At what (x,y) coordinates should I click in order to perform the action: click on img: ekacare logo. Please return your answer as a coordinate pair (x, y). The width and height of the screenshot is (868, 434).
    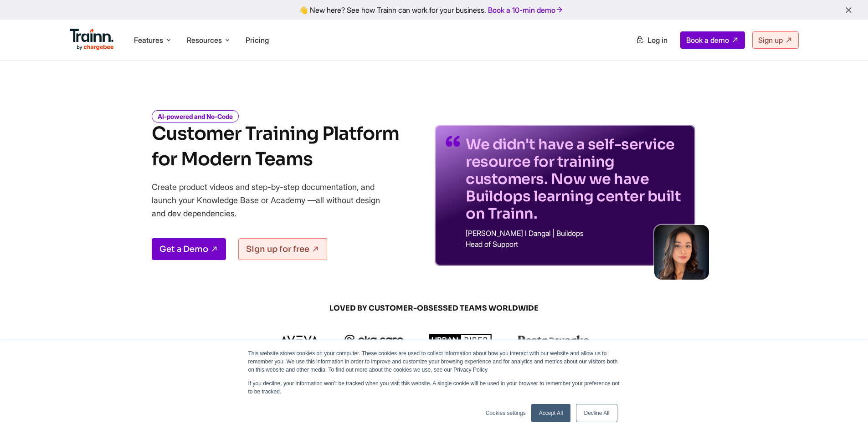
    Looking at the image, I should click on (374, 340).